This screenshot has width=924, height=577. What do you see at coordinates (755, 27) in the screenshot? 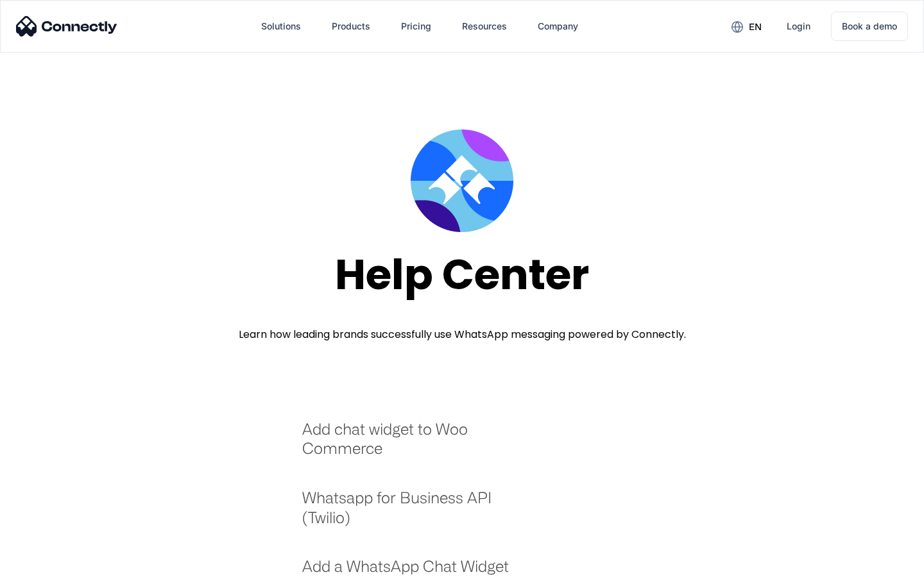
I see `div: en` at bounding box center [755, 27].